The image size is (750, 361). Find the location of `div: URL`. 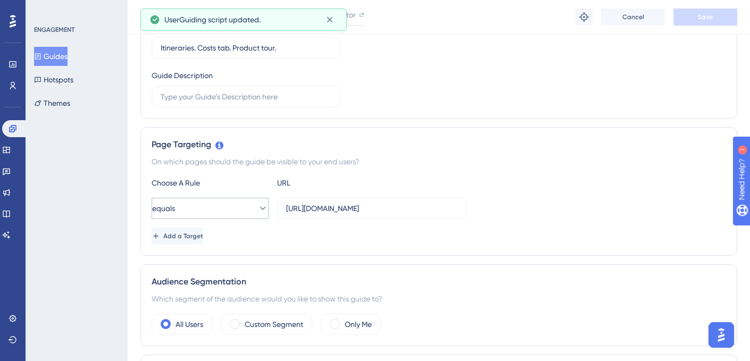

div: URL is located at coordinates (336, 183).